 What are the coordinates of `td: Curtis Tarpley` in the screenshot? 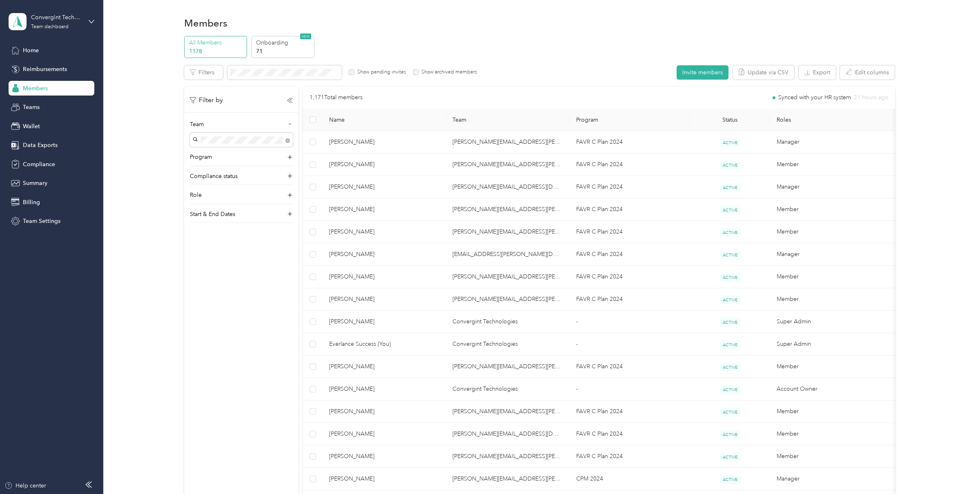 It's located at (384, 142).